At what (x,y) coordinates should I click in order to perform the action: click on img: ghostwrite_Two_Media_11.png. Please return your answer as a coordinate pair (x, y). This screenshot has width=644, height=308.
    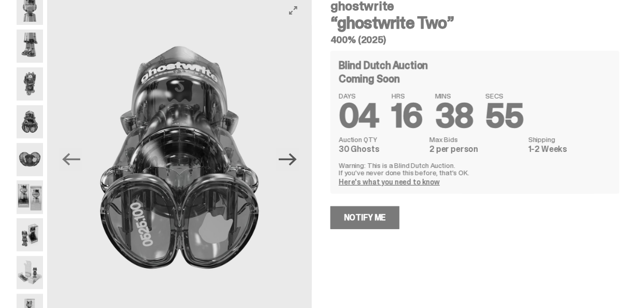
    Looking at the image, I should click on (29, 234).